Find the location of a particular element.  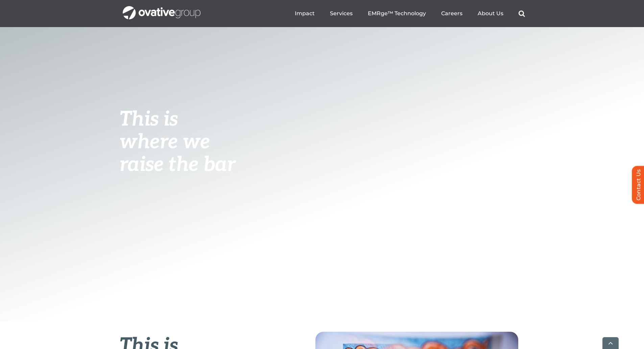

span: About Us is located at coordinates (491, 13).